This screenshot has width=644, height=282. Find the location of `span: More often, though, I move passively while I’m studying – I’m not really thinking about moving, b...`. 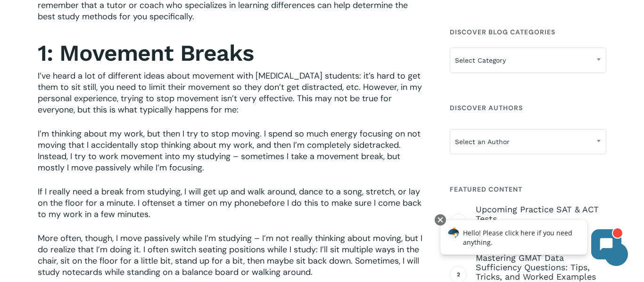

span: More often, though, I move passively while I’m studying – I’m not really thinking about moving, b... is located at coordinates (230, 256).